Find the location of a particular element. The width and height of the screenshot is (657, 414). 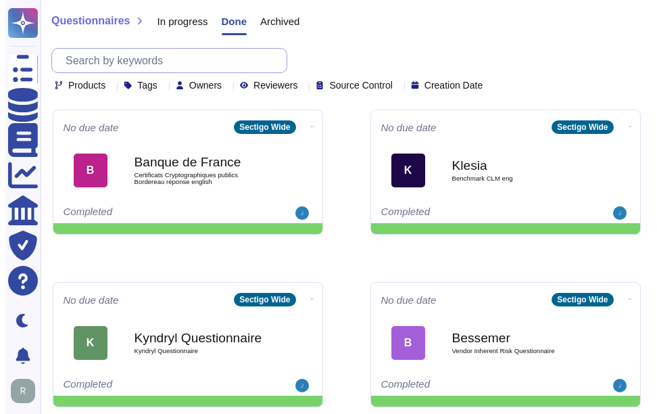

span: Creation Date is located at coordinates (448, 85).